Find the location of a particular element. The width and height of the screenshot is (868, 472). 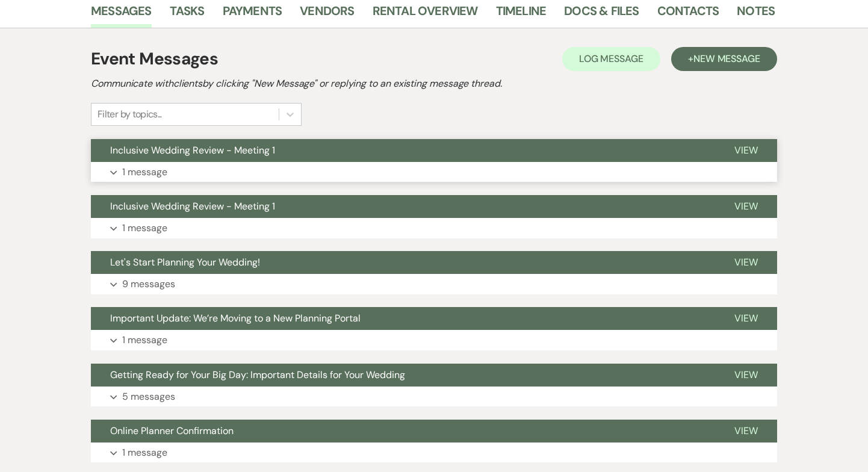

span: Online Planner Confirmation is located at coordinates (172, 430).